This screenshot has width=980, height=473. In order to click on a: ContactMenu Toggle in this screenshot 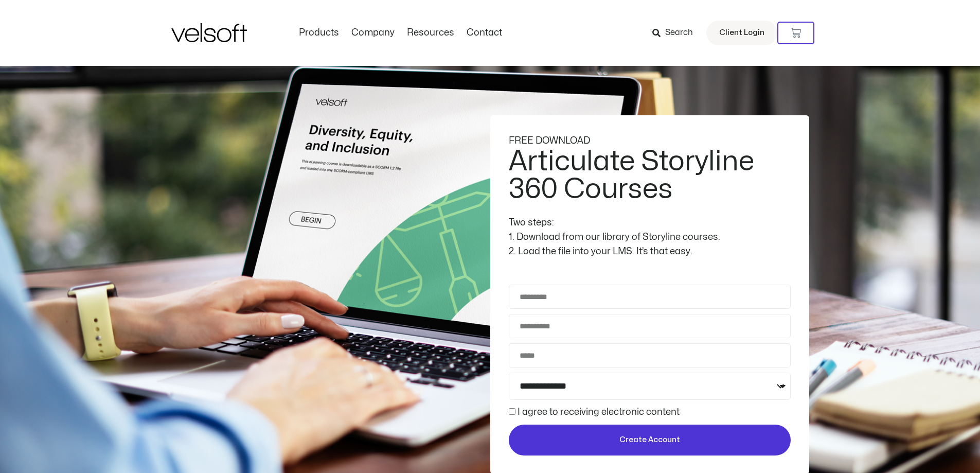, I will do `click(485, 33)`.